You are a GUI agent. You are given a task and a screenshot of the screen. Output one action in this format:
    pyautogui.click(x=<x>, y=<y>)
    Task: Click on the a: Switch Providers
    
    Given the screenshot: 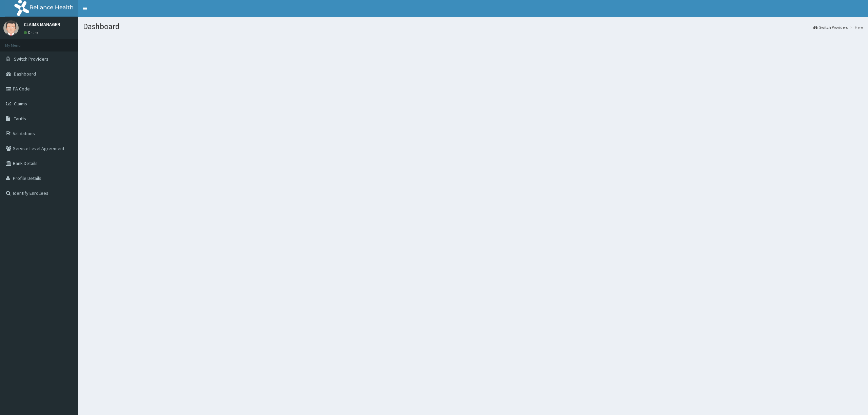 What is the action you would take?
    pyautogui.click(x=830, y=27)
    